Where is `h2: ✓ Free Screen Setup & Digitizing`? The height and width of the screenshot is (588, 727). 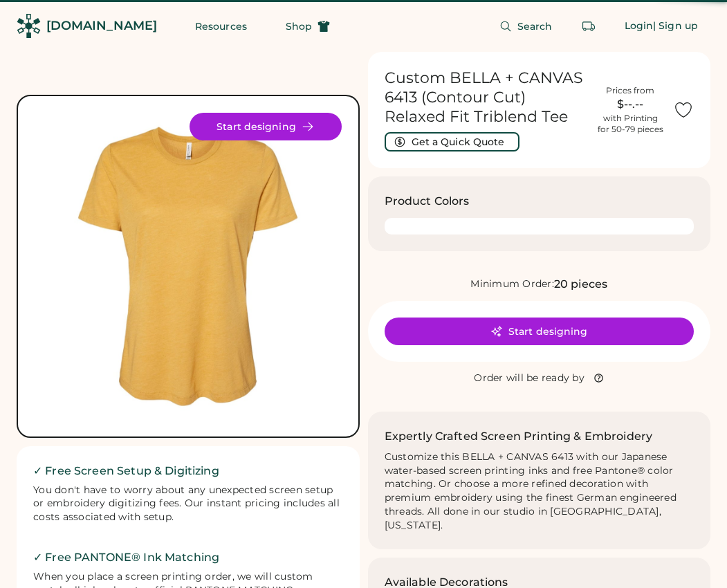 h2: ✓ Free Screen Setup & Digitizing is located at coordinates (188, 471).